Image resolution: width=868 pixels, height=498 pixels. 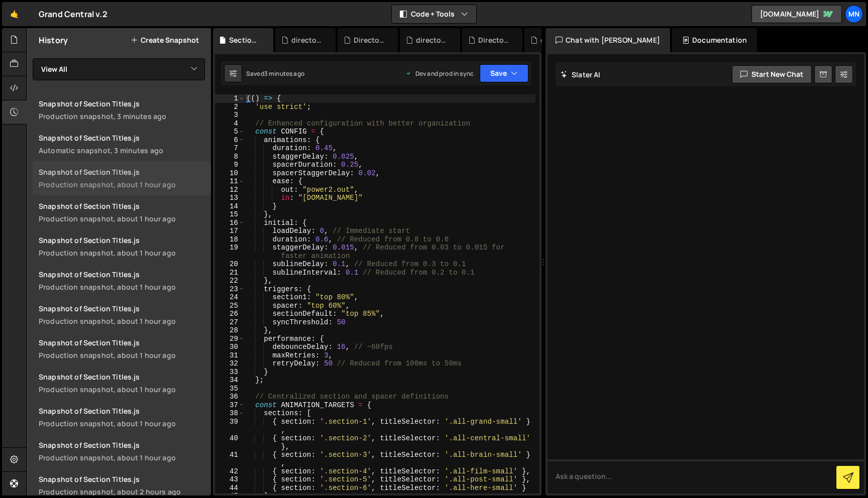 I want to click on div: 42, so click(x=229, y=472).